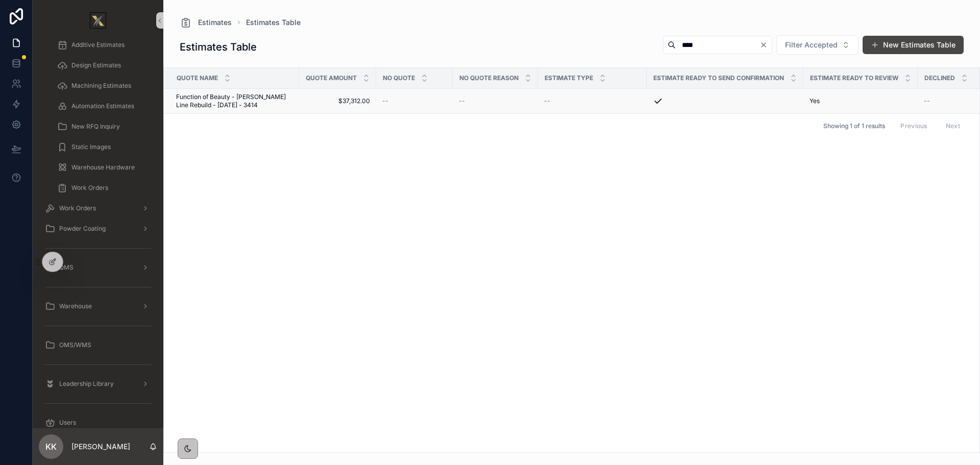  I want to click on span: Showing 1 of 1 results, so click(854, 126).